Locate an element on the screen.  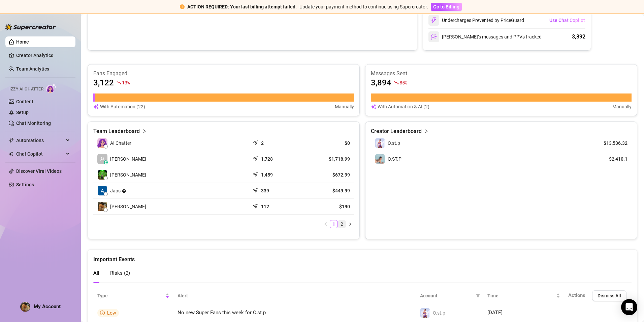
span: Type is located at coordinates (130, 295).